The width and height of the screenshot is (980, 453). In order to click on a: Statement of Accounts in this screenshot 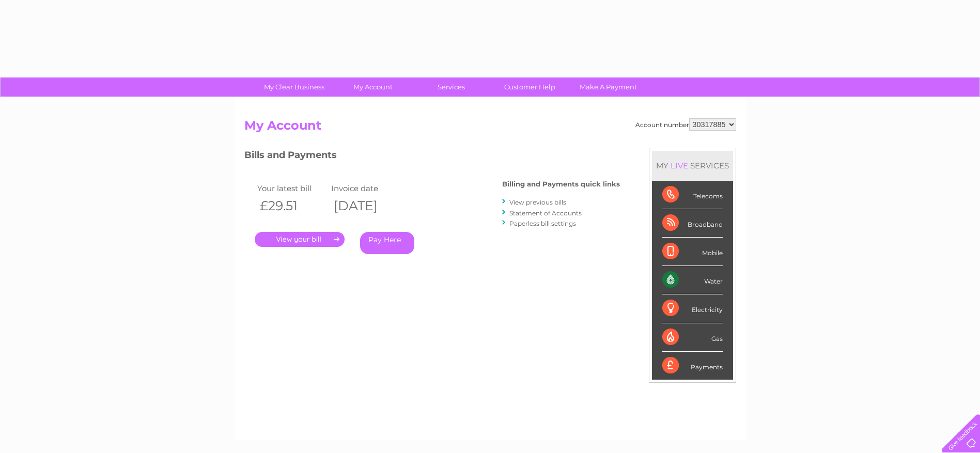, I will do `click(546, 213)`.